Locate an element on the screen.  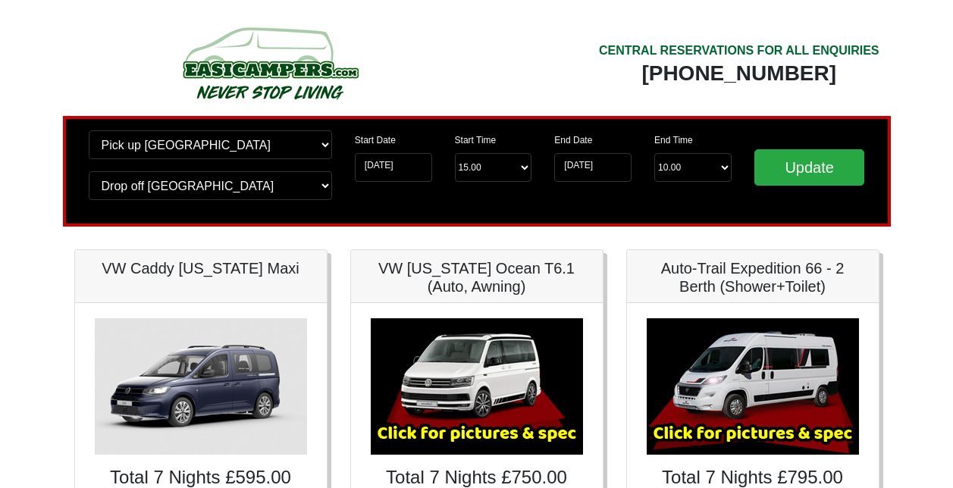
input: Update is located at coordinates (810, 168).